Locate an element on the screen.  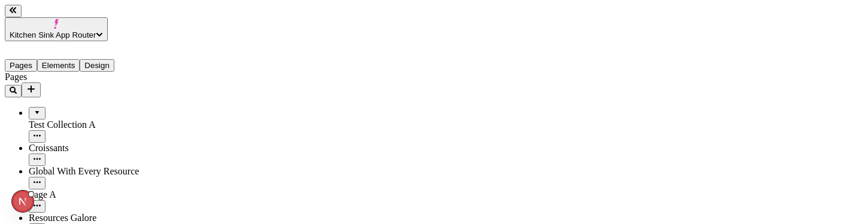
div: Global With Every Resource is located at coordinates (89, 172).